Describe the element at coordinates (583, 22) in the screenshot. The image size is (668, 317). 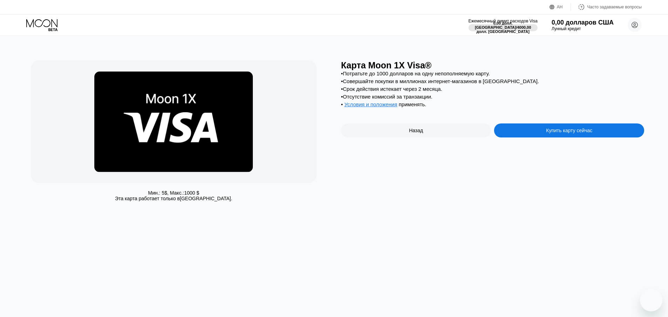
I see `font: 0,00 долларов США` at that location.